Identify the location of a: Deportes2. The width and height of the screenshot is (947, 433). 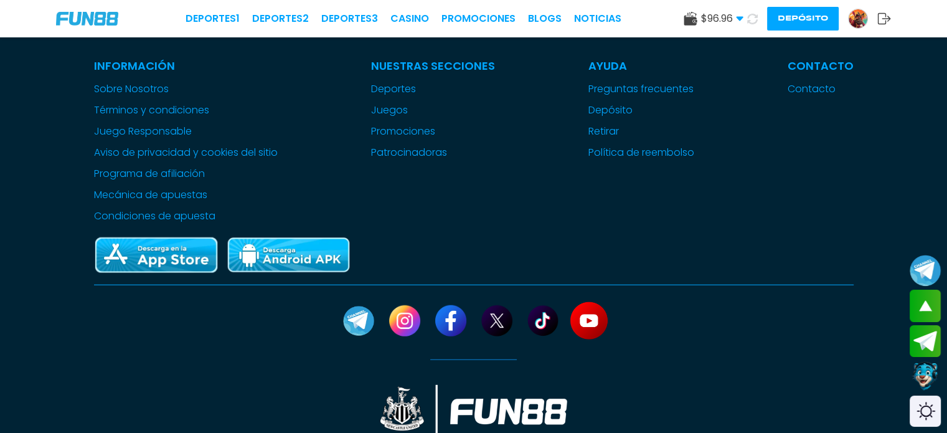
(280, 19).